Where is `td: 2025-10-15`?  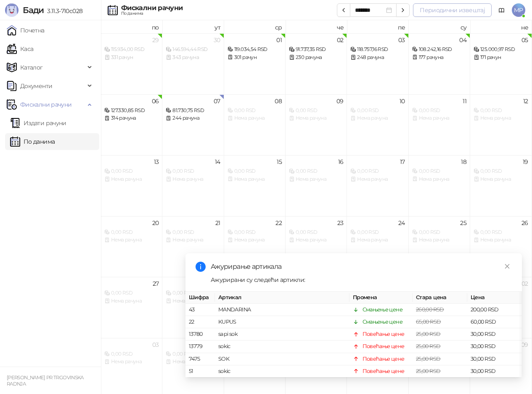 td: 2025-10-15 is located at coordinates (255, 186).